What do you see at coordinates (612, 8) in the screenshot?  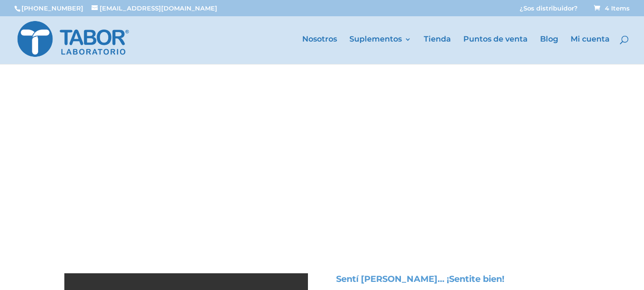 I see `span: 4 Items` at bounding box center [612, 8].